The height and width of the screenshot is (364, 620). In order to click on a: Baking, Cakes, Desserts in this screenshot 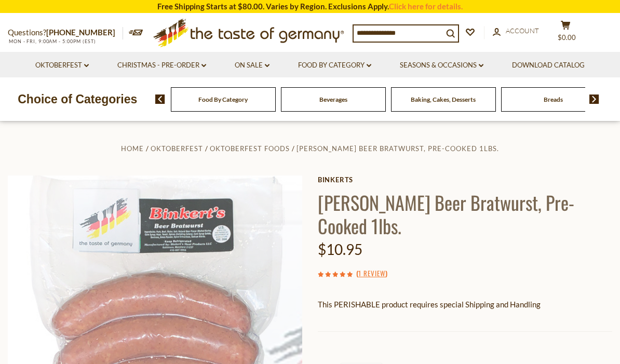, I will do `click(443, 99)`.